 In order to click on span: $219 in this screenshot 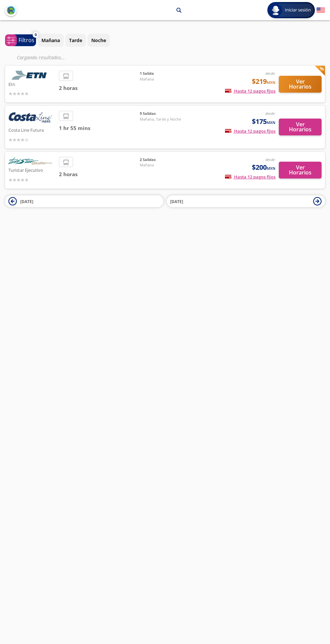, I will do `click(264, 82)`.